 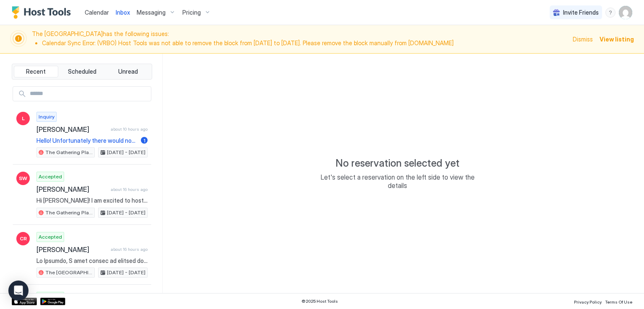 I want to click on button: Scheduled, so click(x=82, y=71).